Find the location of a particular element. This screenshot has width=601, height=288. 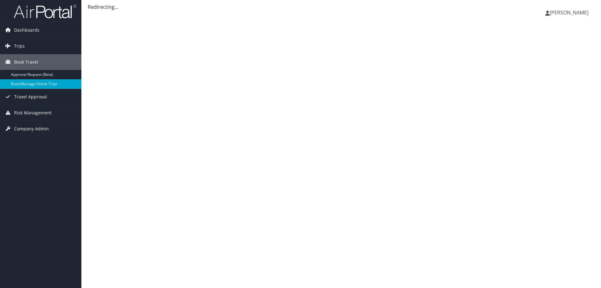

span: Risk Management is located at coordinates (33, 113).